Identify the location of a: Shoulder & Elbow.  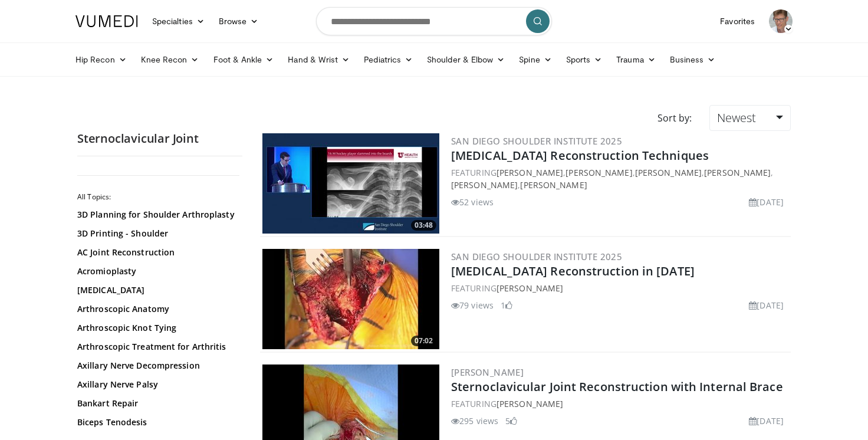
(466, 59).